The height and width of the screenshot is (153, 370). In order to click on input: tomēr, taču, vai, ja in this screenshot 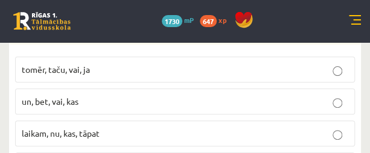, I will do `click(337, 71)`.